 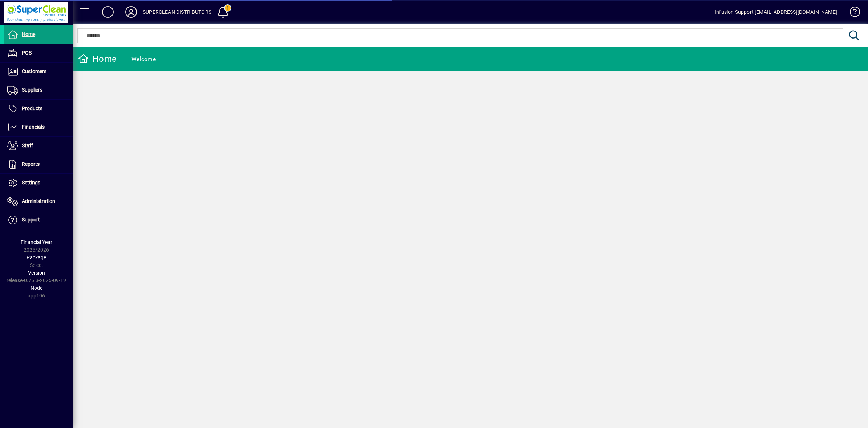 I want to click on span: Customers, so click(x=34, y=71).